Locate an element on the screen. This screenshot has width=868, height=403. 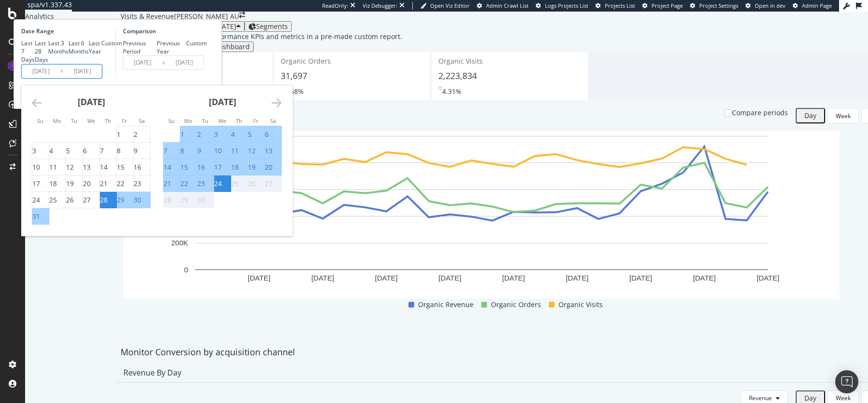
div: 29 is located at coordinates (184, 200).